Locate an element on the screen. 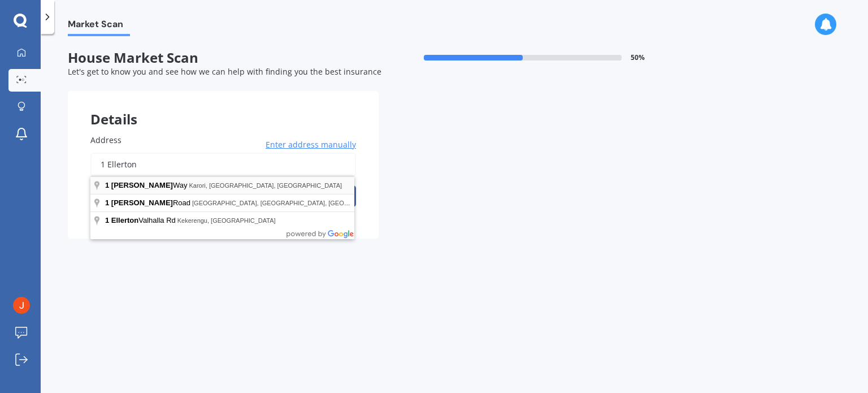  span: Market Scan is located at coordinates (99, 26).